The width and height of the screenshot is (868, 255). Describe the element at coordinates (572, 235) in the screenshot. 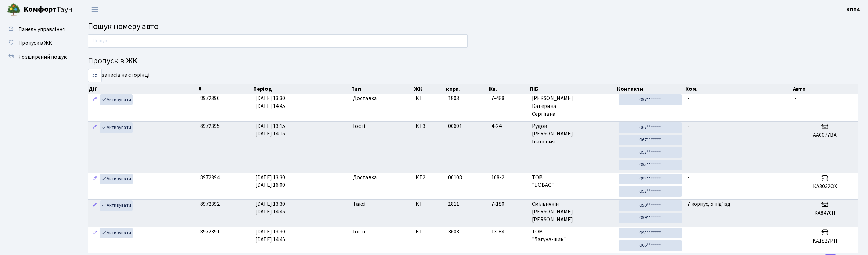

I see `span: ТОВ "Лагуна-шик"` at that location.